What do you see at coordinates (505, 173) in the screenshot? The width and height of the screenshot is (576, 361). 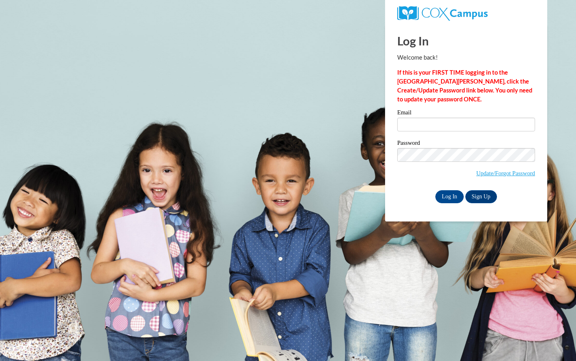 I see `a: Update/Forgot Password` at bounding box center [505, 173].